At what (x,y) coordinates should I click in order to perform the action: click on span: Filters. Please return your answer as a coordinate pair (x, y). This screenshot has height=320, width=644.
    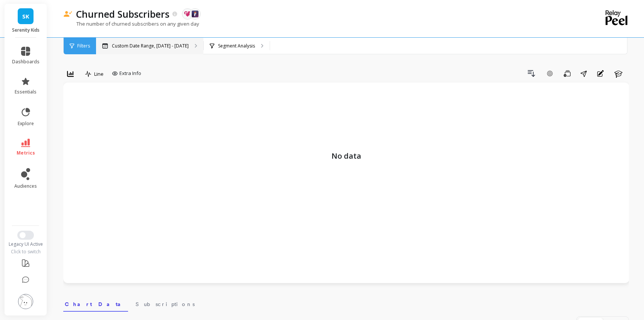
    Looking at the image, I should click on (84, 46).